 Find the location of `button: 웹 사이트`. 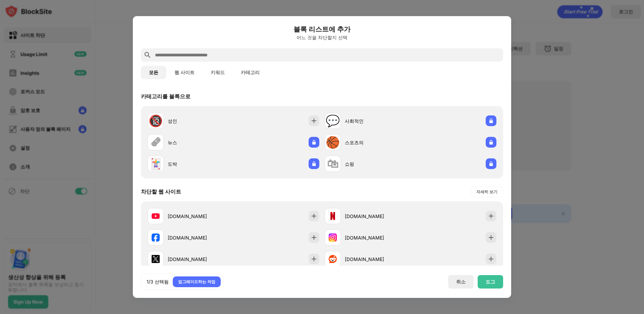

button: 웹 사이트 is located at coordinates (184, 72).